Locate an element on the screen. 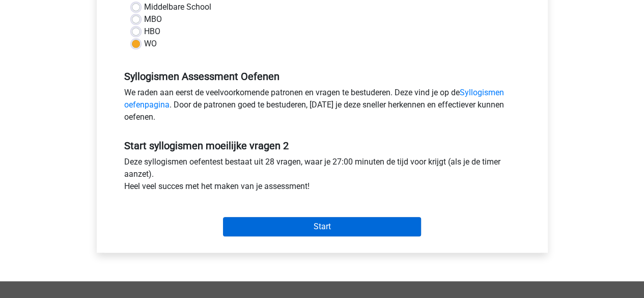  h5: Start syllogismen moeilijke vragen 2 is located at coordinates (322, 145).